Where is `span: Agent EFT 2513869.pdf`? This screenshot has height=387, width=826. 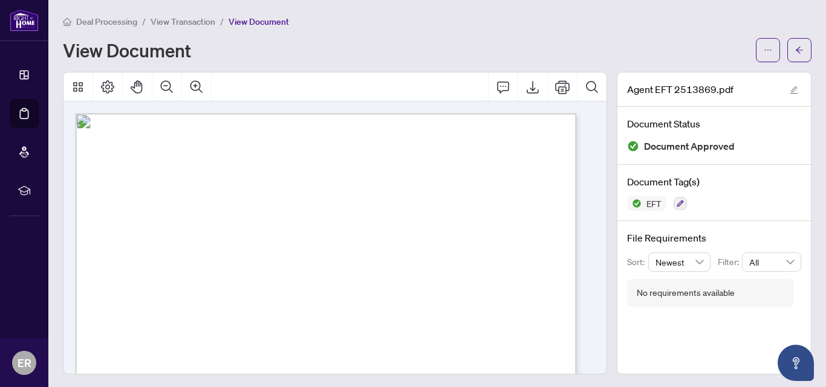 span: Agent EFT 2513869.pdf is located at coordinates (680, 89).